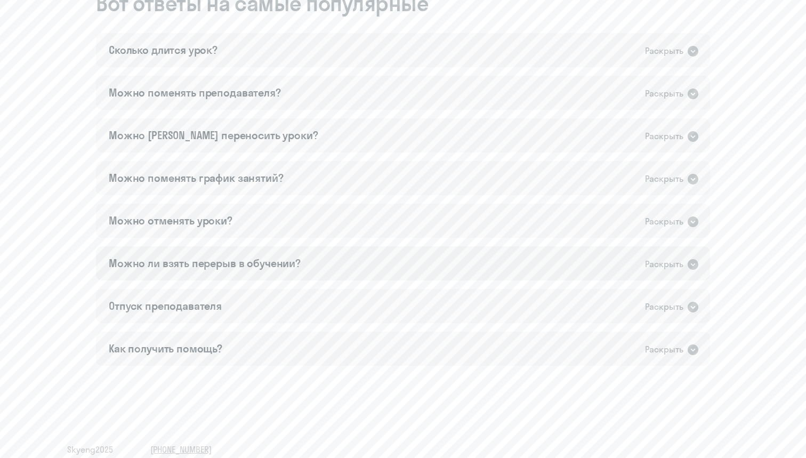  Describe the element at coordinates (90, 449) in the screenshot. I see `span: Skyeng 2025` at that location.